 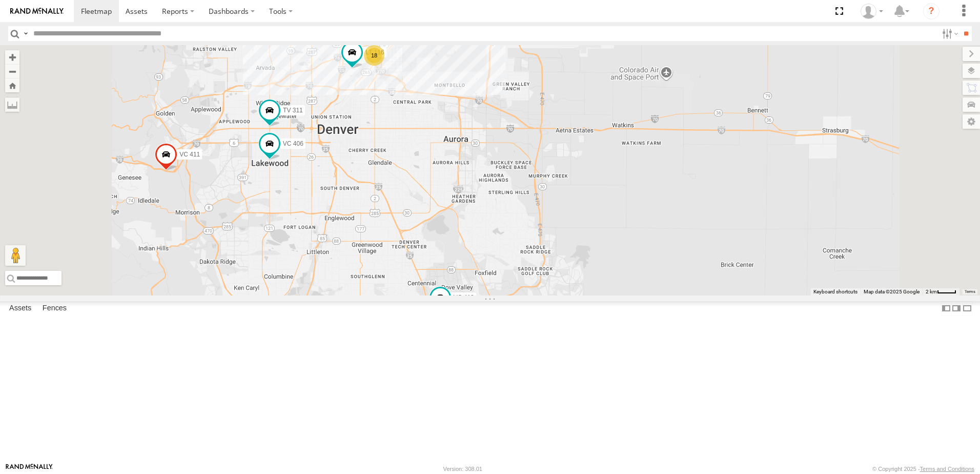 I want to click on button: Map Scale: 2 km per 34 pixels, so click(x=941, y=292).